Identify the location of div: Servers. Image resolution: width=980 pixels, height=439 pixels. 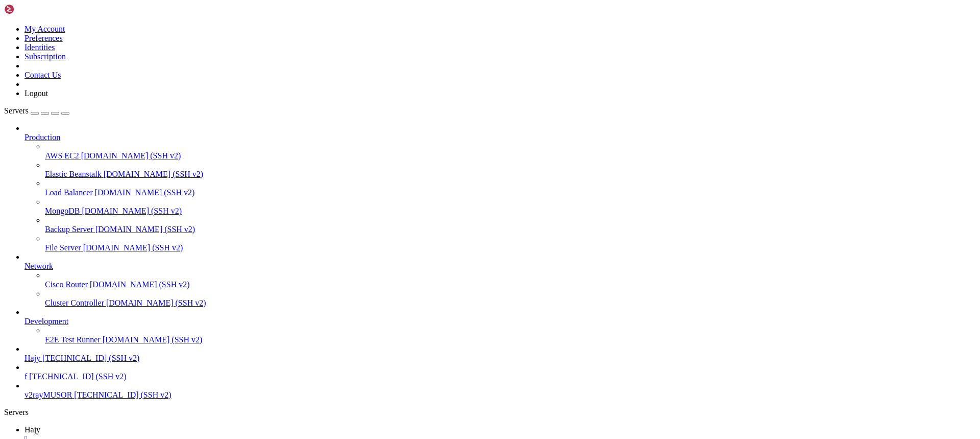
(490, 413).